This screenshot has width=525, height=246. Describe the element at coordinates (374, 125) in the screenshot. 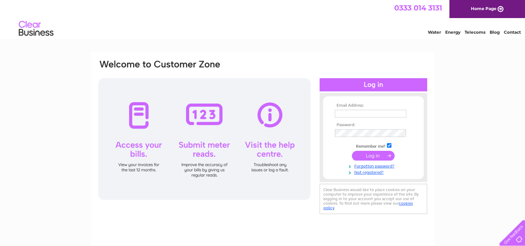

I see `th: Password:` at that location.